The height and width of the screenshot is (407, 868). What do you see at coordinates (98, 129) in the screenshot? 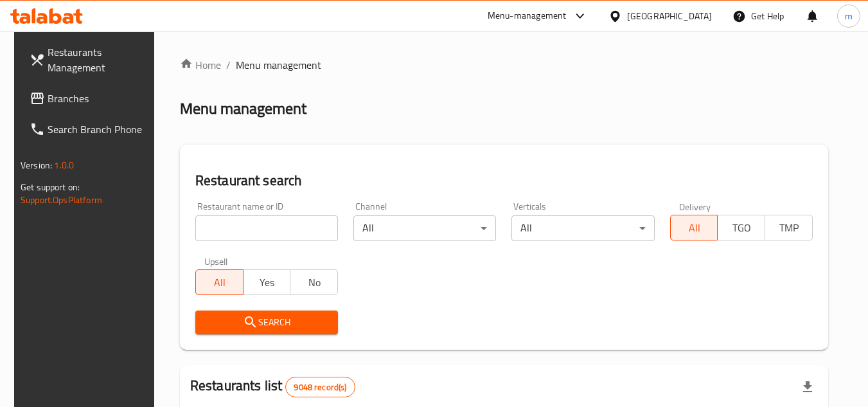
I see `span: Search Branch Phone` at bounding box center [98, 129].